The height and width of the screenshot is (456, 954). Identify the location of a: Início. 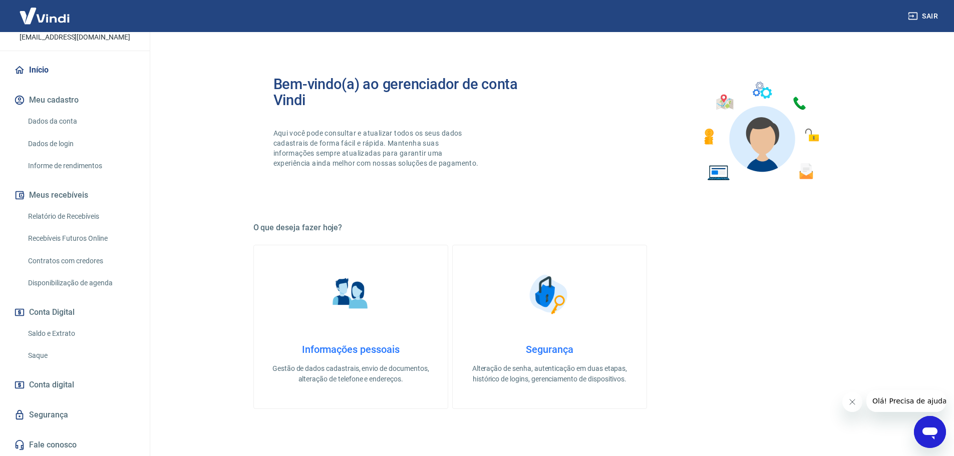
(75, 70).